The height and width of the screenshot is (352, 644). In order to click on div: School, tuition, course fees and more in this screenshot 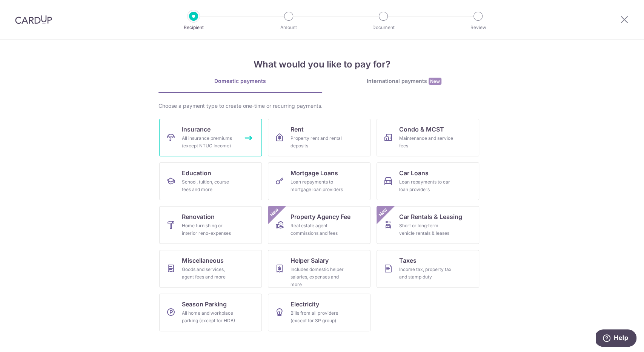, I will do `click(209, 186)`.